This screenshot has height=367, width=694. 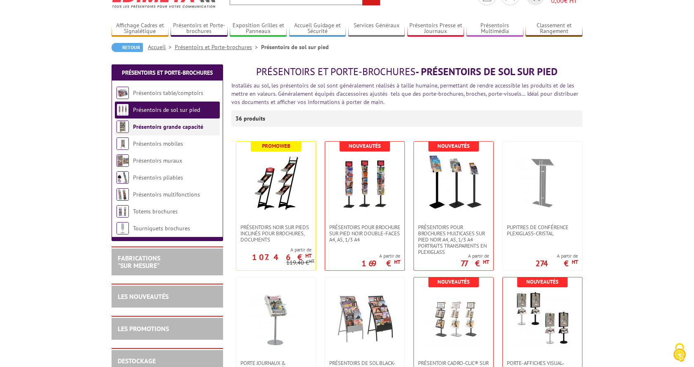 I want to click on img: Cookies (fenêtre modale), so click(x=679, y=353).